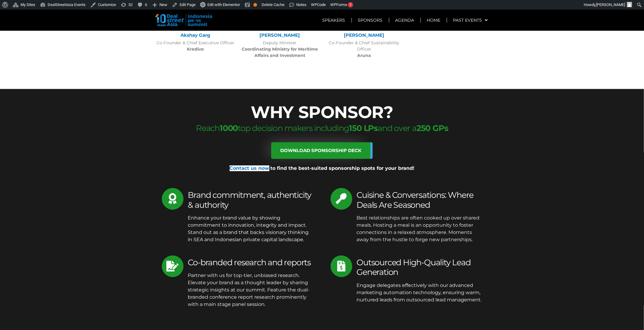  What do you see at coordinates (364, 128) in the screenshot?
I see `b: 150 LPs` at bounding box center [364, 128].